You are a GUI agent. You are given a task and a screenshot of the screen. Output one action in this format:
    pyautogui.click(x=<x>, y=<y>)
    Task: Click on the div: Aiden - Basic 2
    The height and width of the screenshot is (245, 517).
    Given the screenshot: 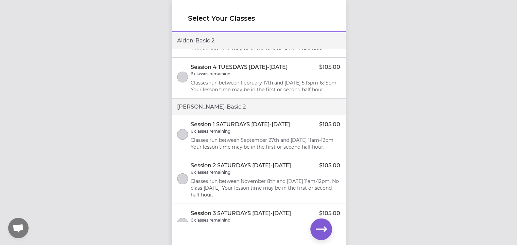 What is the action you would take?
    pyautogui.click(x=258, y=41)
    